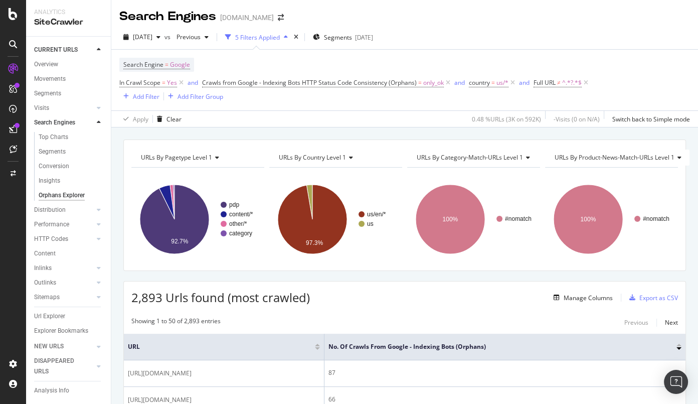 Image resolution: width=698 pixels, height=404 pixels. Describe the element at coordinates (45, 282) in the screenshot. I see `div: Outlinks` at that location.